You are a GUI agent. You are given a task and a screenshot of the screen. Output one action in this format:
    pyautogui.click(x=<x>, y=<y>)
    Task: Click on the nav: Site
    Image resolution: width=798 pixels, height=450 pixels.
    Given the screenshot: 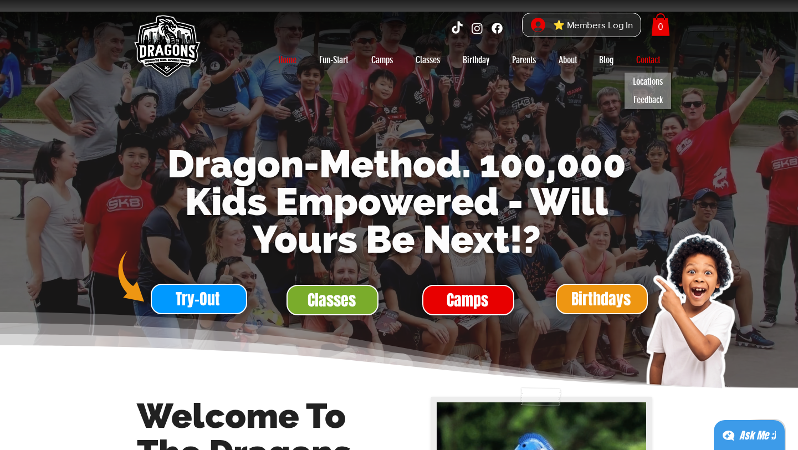 What is the action you would take?
    pyautogui.click(x=469, y=60)
    